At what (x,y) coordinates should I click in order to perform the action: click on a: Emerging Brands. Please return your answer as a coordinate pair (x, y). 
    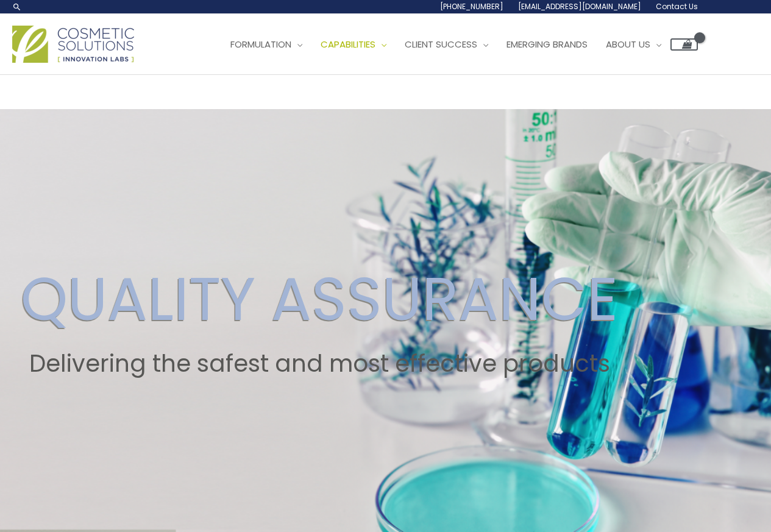
    Looking at the image, I should click on (547, 45).